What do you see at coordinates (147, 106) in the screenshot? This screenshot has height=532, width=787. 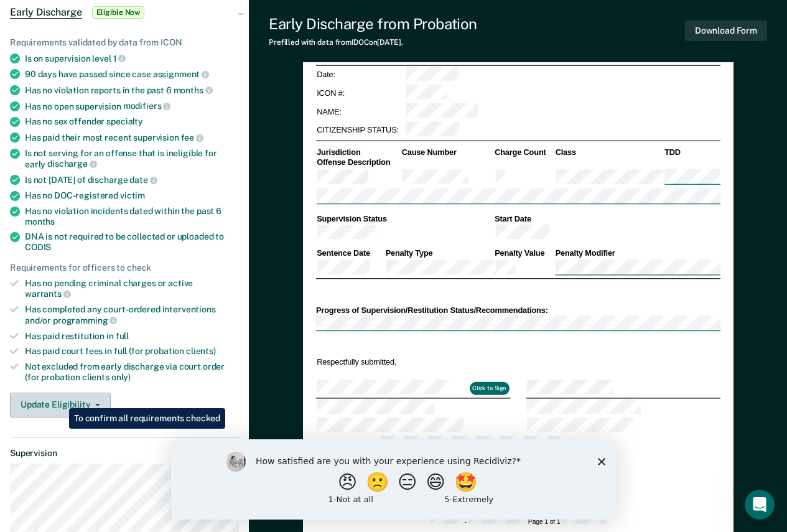 I see `span: modifiers` at bounding box center [147, 106].